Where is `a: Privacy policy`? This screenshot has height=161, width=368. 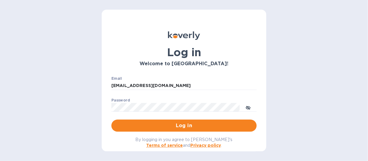
a: Privacy policy is located at coordinates (206, 146).